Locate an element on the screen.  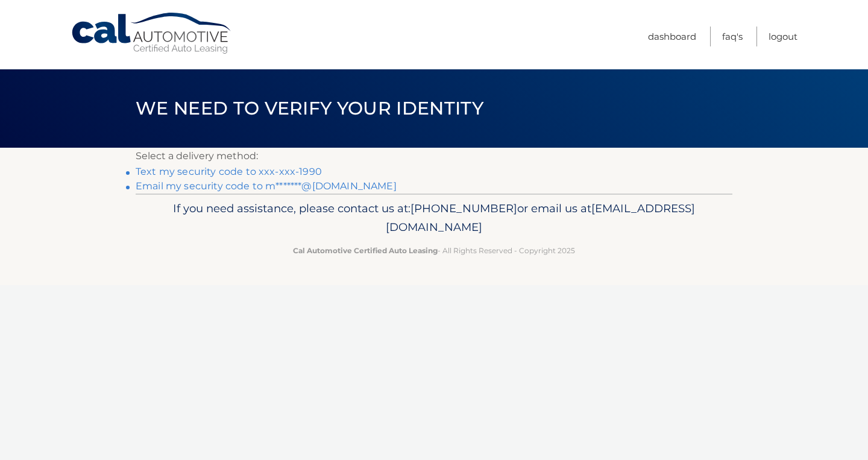
p: - All Rights Reserved - Copyright 2025 is located at coordinates (434, 250).